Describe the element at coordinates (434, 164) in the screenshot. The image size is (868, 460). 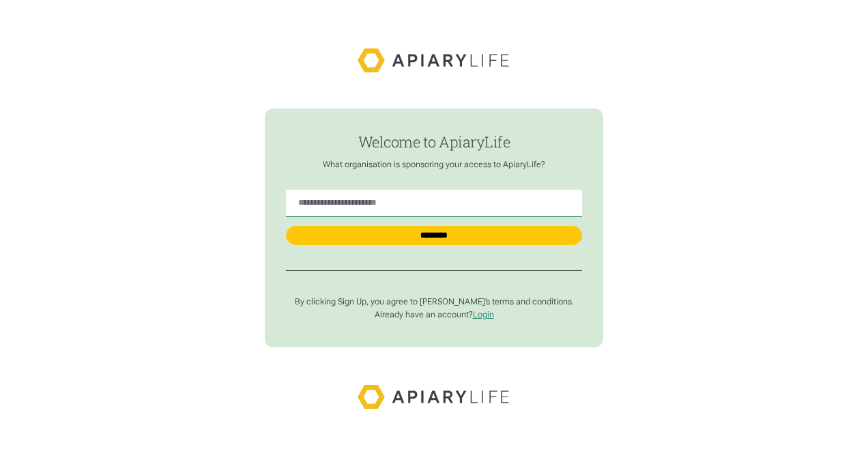
I see `p: What organisation is sponsoring your access to ApiaryLife?` at that location.